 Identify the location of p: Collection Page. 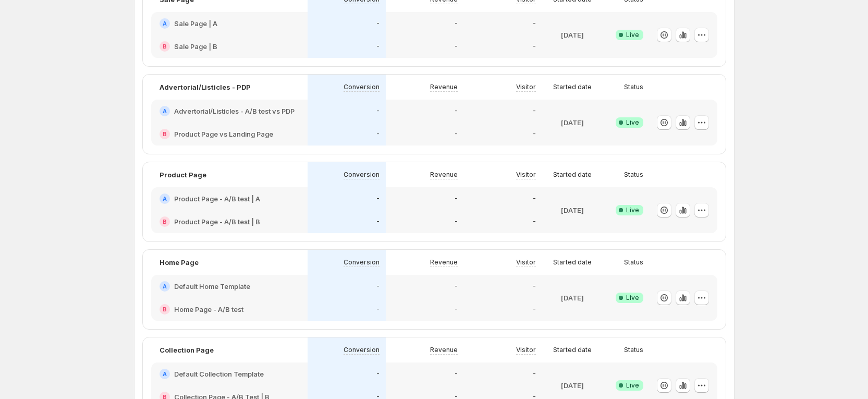
(187, 350).